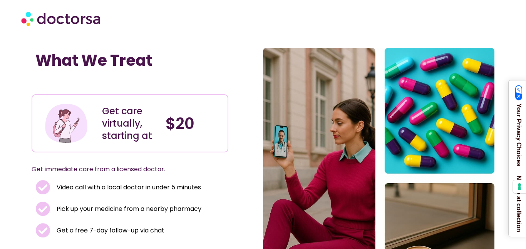  I want to click on span: Video call with a local doctor in under 5 minutes, so click(128, 187).